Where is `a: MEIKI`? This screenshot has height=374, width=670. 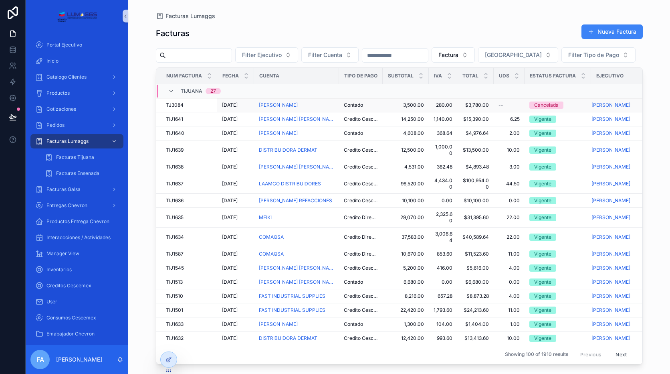 a: MEIKI is located at coordinates (265, 217).